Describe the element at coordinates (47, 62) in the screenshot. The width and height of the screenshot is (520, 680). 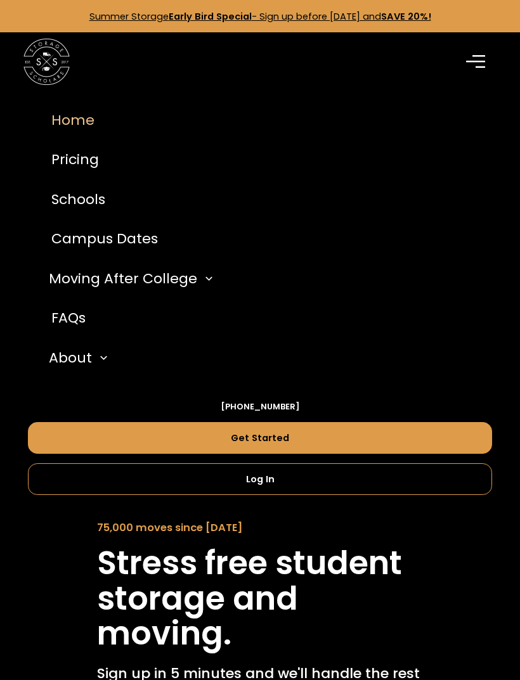
I see `a: home` at that location.